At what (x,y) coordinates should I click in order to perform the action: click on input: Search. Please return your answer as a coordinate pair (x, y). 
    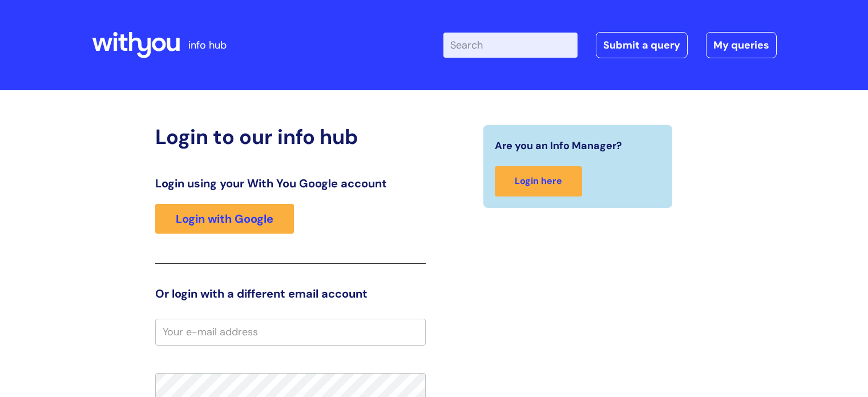
    Looking at the image, I should click on (510, 45).